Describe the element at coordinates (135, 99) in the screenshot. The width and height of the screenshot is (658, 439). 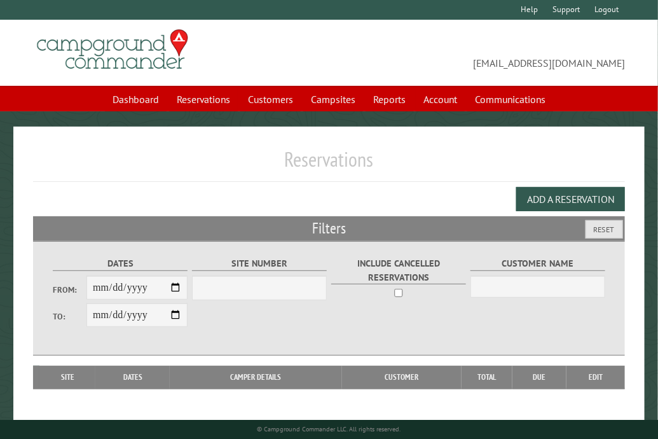
I see `a: Dashboard` at that location.